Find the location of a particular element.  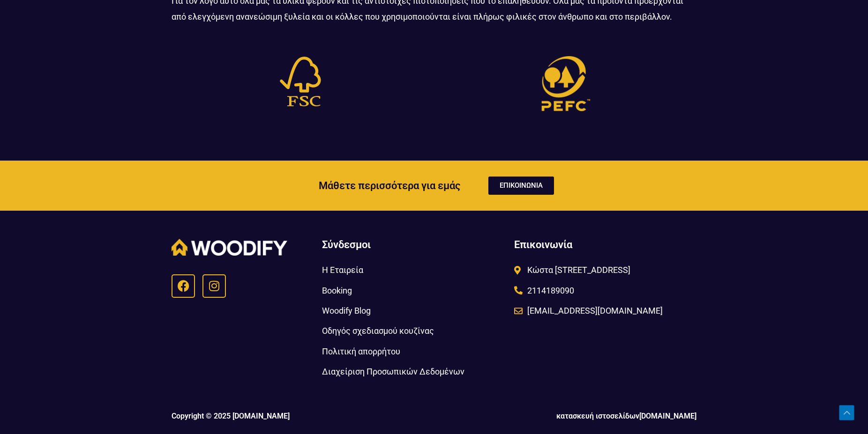

a: Booking is located at coordinates (413, 290).